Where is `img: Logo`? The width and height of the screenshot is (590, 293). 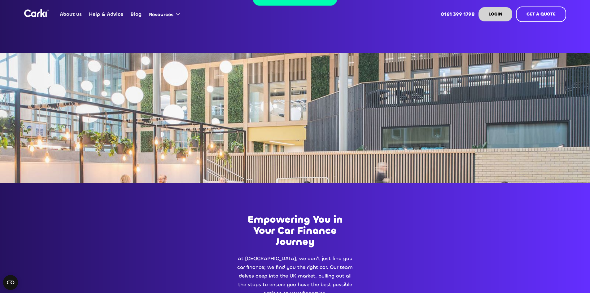 img: Logo is located at coordinates (37, 13).